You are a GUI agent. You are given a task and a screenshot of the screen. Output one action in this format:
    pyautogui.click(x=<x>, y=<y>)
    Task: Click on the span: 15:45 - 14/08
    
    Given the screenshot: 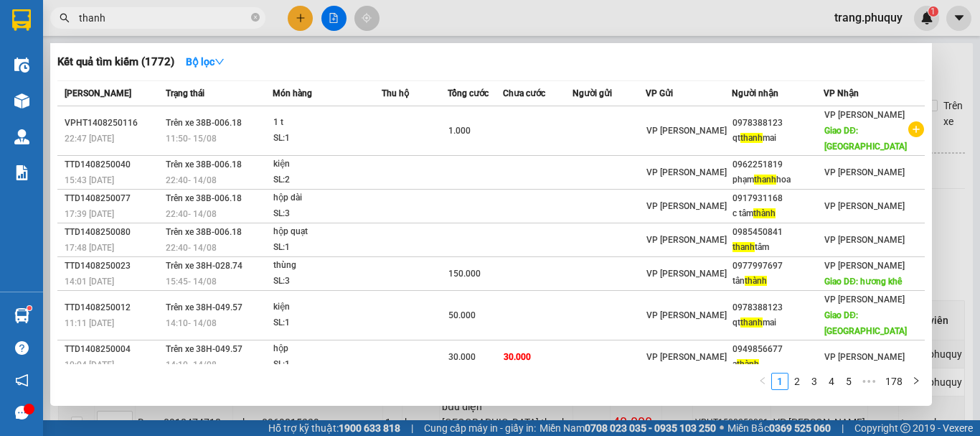 What is the action you would take?
    pyautogui.click(x=191, y=282)
    